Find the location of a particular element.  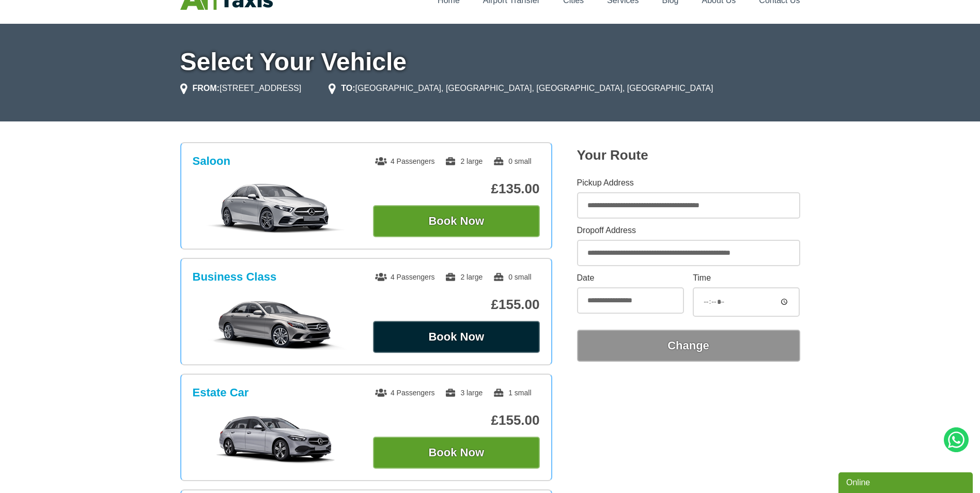

img: Estate Car is located at coordinates (275, 440).